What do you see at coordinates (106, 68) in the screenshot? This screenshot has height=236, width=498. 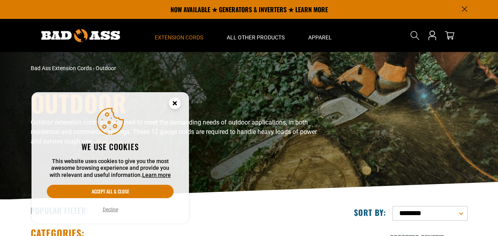 I see `span: Outdoor` at bounding box center [106, 68].